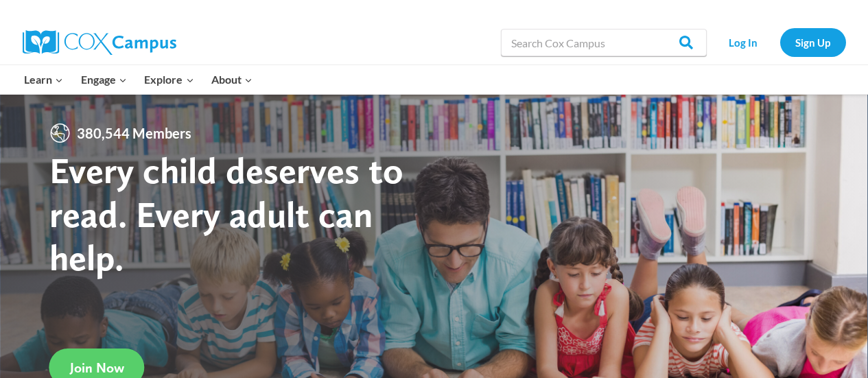 This screenshot has height=378, width=868. What do you see at coordinates (604, 43) in the screenshot?
I see `input: Search Cox Campus` at bounding box center [604, 43].